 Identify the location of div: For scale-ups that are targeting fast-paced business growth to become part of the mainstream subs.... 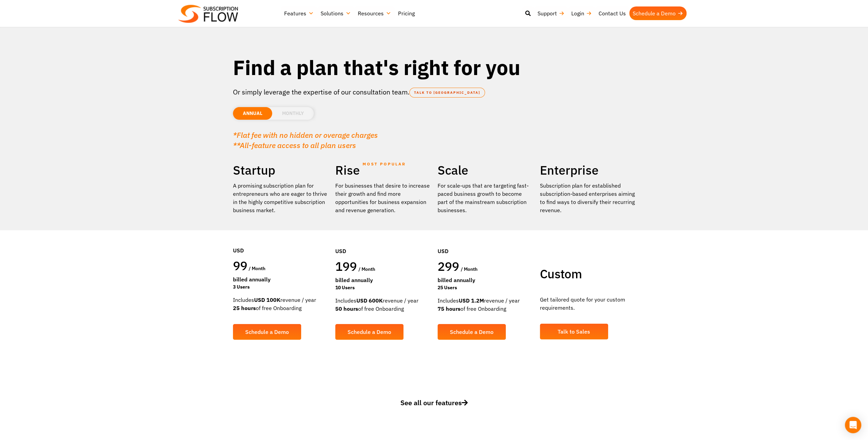
(485, 198).